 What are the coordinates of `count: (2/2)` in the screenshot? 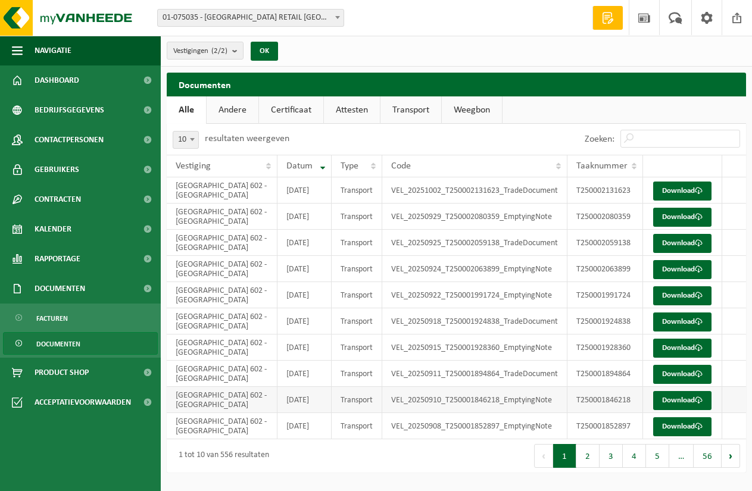 It's located at (219, 51).